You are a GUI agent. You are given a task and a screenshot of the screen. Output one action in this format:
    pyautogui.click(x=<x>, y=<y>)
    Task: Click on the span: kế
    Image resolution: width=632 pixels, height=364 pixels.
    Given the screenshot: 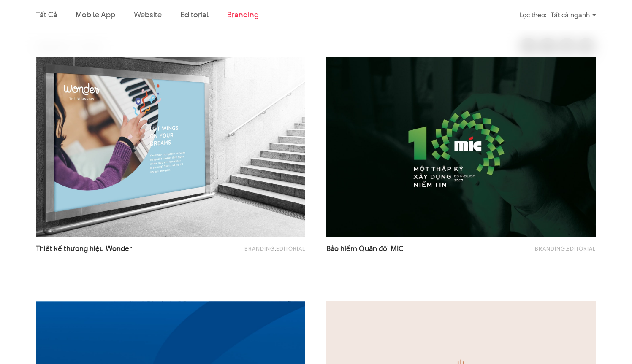 What is the action you would take?
    pyautogui.click(x=58, y=249)
    